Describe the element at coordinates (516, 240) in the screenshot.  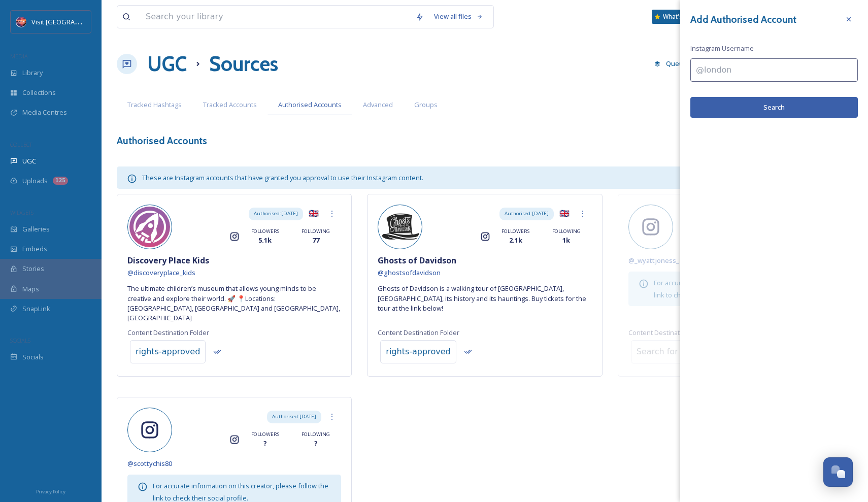
I see `span: 2.1k` at that location.